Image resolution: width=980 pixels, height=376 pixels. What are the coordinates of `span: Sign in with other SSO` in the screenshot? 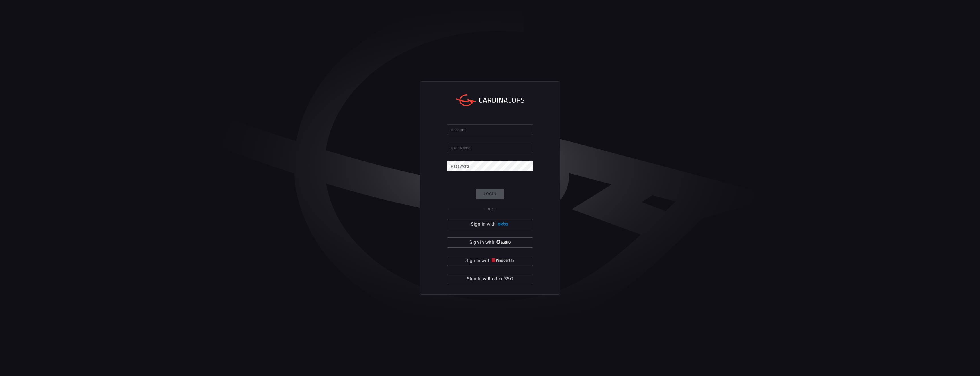 It's located at (490, 279).